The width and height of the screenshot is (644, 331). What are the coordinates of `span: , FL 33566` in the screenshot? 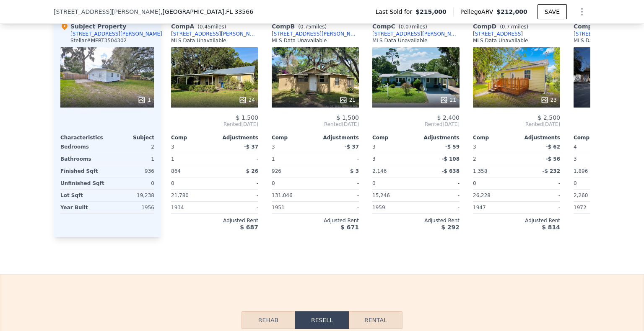 It's located at (239, 12).